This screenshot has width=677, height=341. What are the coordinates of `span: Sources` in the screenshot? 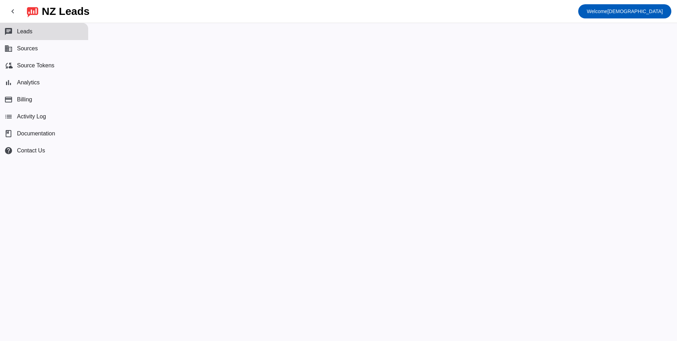 It's located at (27, 48).